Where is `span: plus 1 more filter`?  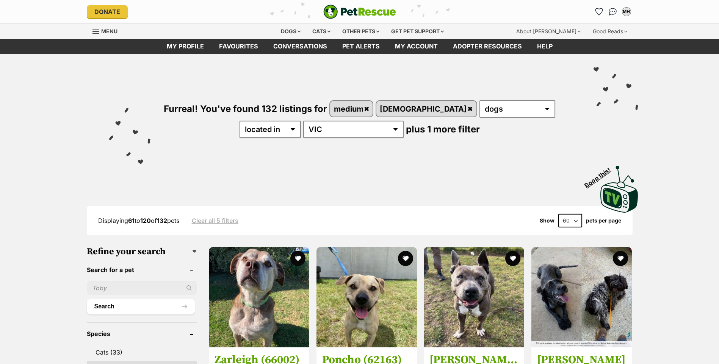 span: plus 1 more filter is located at coordinates (443, 129).